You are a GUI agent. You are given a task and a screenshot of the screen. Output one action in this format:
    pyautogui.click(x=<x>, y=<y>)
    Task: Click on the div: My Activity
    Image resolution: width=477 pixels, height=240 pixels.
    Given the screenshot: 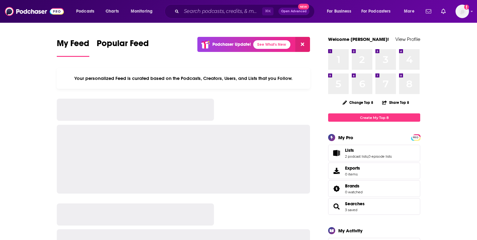 What is the action you would take?
    pyautogui.click(x=350, y=230)
    